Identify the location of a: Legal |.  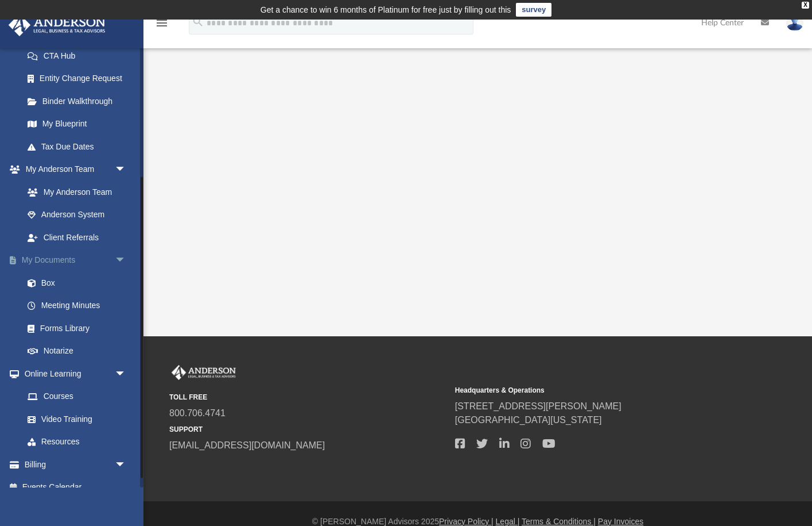
(508, 521).